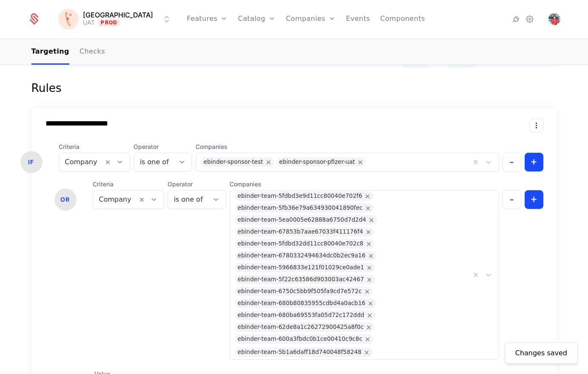 Image resolution: width=588 pixels, height=374 pixels. What do you see at coordinates (301, 268) in the screenshot?
I see `div: ebinder-team-5966833e121f01029ce0ade1` at bounding box center [301, 268].